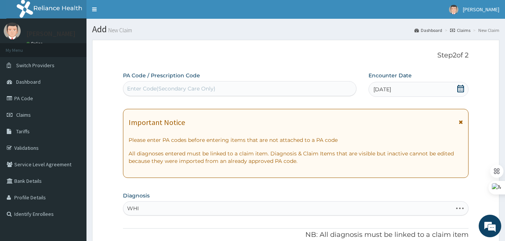 The image size is (505, 241). Describe the element at coordinates (295, 235) in the screenshot. I see `p: NB: All diagnosis must be linked to a claim item` at that location.